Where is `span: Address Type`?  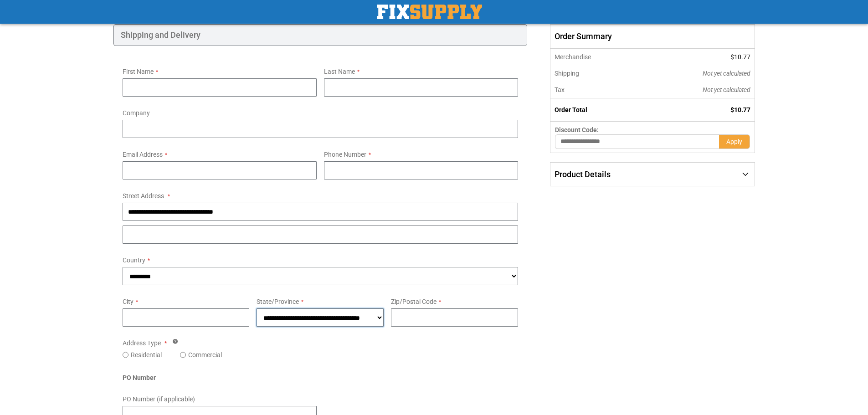
span: Address Type is located at coordinates (142, 343).